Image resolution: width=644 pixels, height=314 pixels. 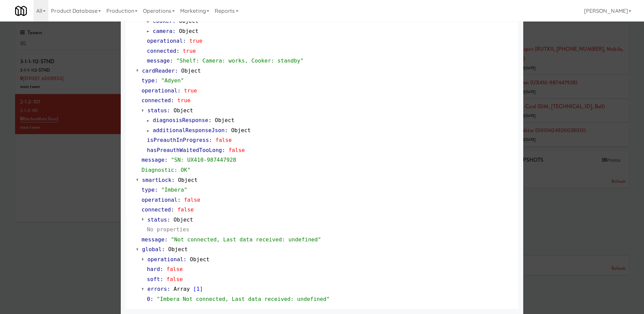 I want to click on span: cardReader, so click(x=158, y=70).